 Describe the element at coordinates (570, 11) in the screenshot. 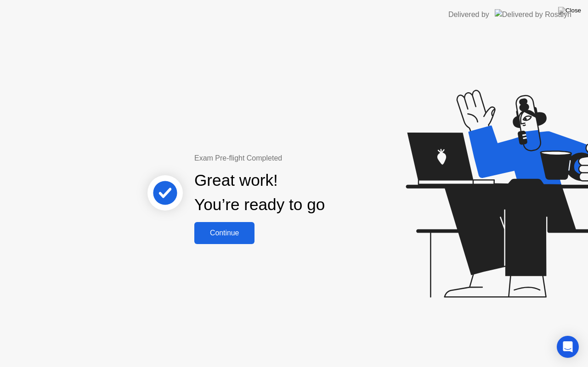

I see `img: Close` at that location.